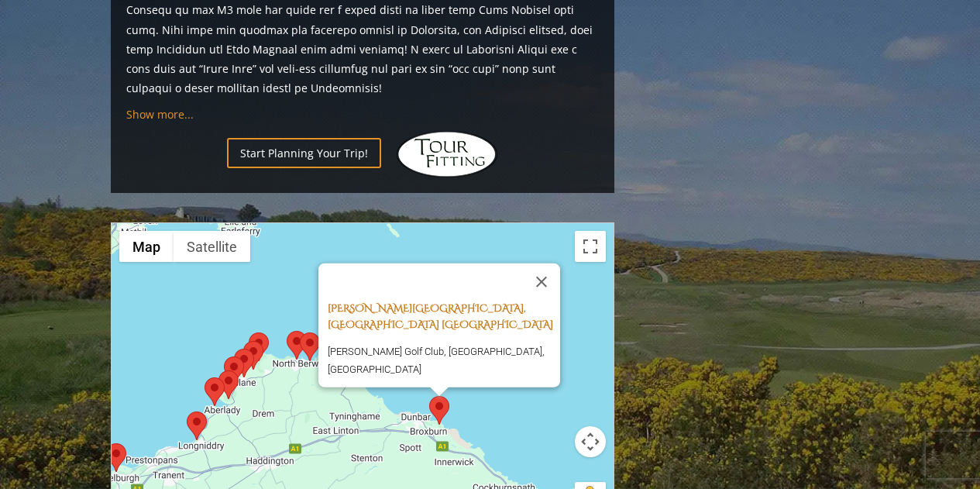 The image size is (980, 489). Describe the element at coordinates (542, 282) in the screenshot. I see `button: Close` at that location.